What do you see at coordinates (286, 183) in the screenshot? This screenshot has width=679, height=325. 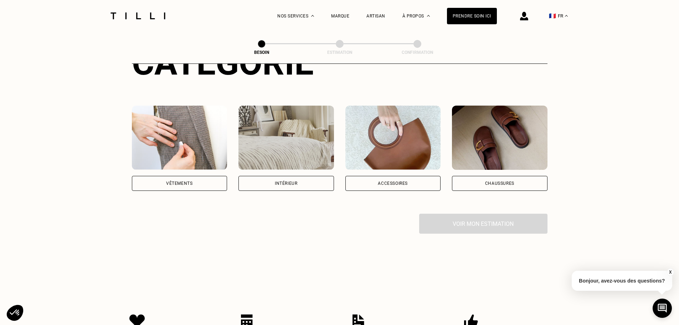 I see `div: Intérieur` at bounding box center [286, 183].